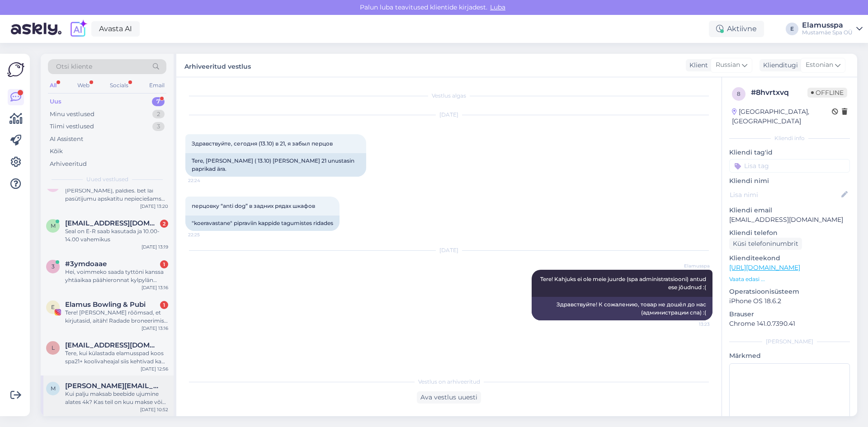  Describe the element at coordinates (112, 387) in the screenshot. I see `span: marilin.saluveer@gmail.com` at that location.